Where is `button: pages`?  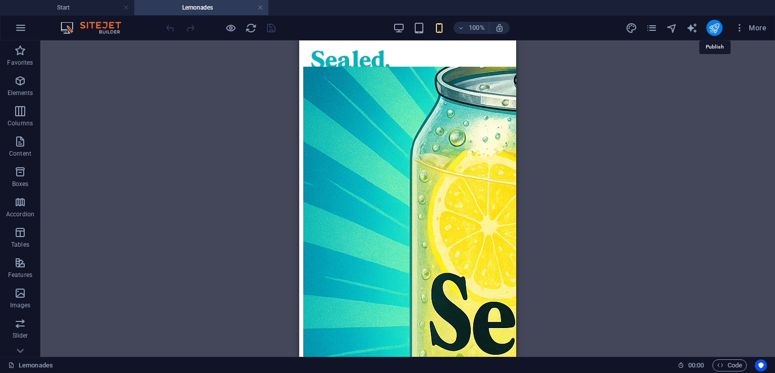 button: pages is located at coordinates (652, 28).